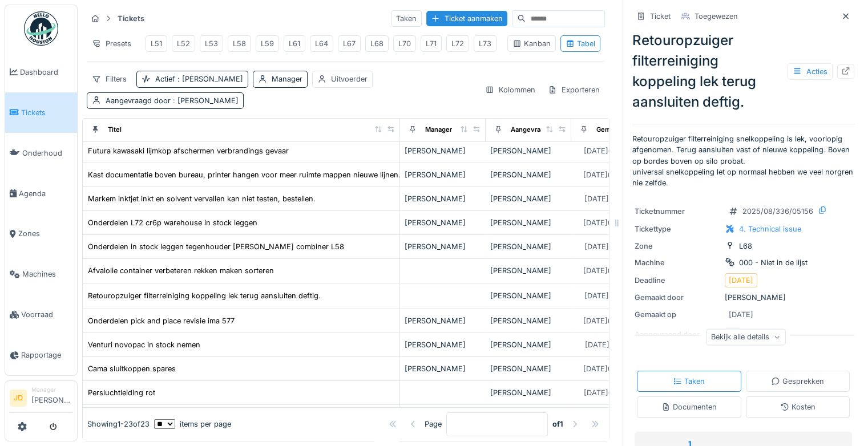  I want to click on div: Gesprekken, so click(797, 381).